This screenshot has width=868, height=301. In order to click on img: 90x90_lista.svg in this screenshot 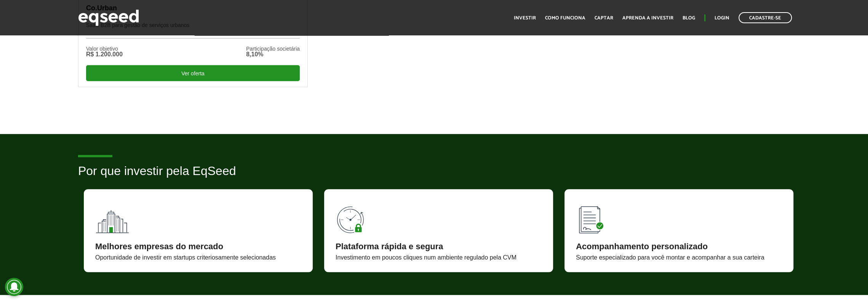, I will do `click(592, 217)`.